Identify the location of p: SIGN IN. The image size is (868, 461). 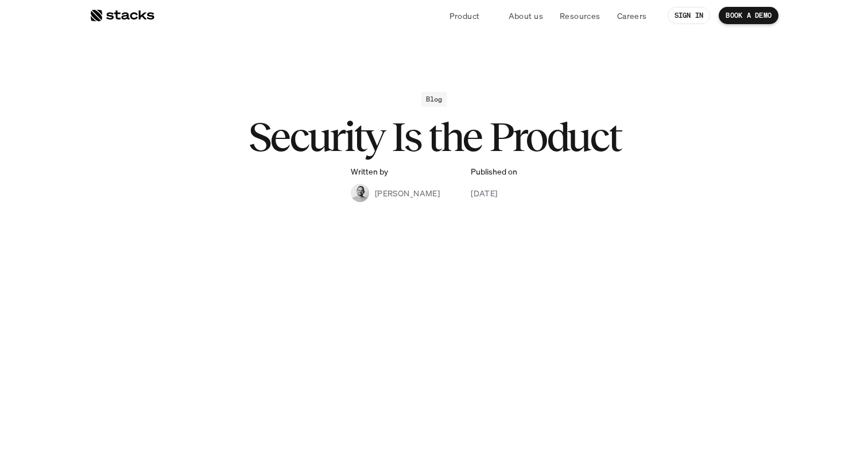
(689, 15).